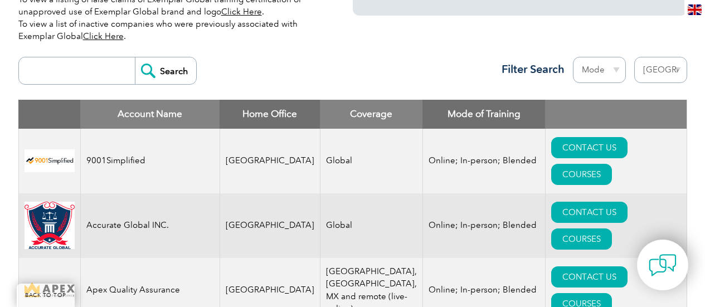 This screenshot has width=705, height=307. Describe the element at coordinates (46, 296) in the screenshot. I see `a: BACK TO TOP` at that location.